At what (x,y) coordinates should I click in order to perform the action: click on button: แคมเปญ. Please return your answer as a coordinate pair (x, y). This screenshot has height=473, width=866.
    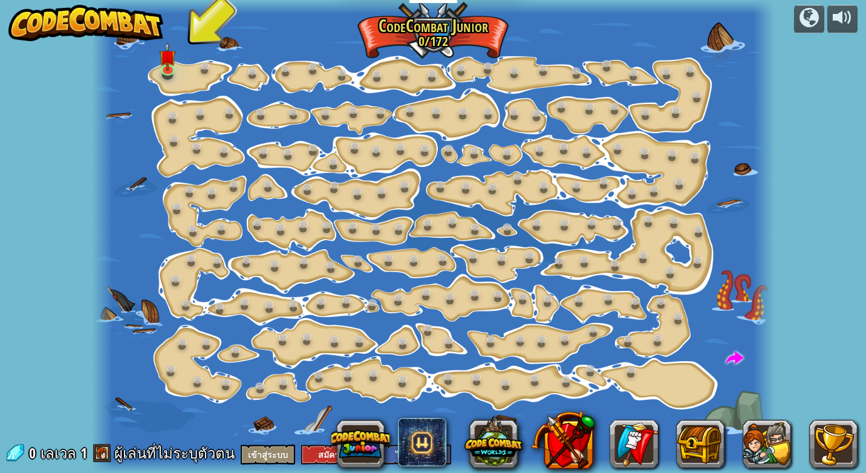
    Looking at the image, I should click on (809, 19).